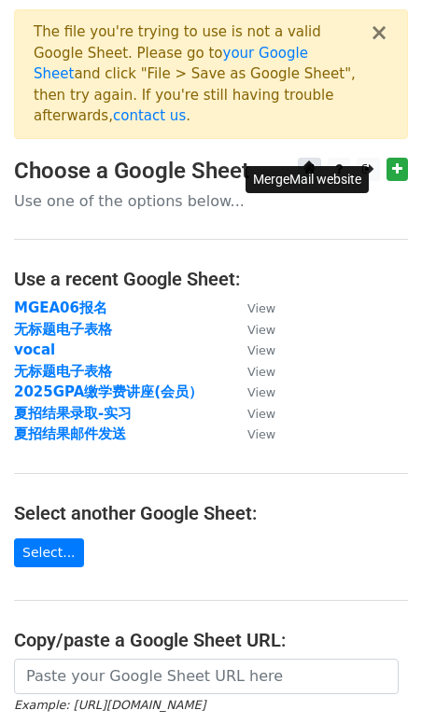 The width and height of the screenshot is (422, 724). What do you see at coordinates (35, 350) in the screenshot?
I see `strong: vocal` at bounding box center [35, 350].